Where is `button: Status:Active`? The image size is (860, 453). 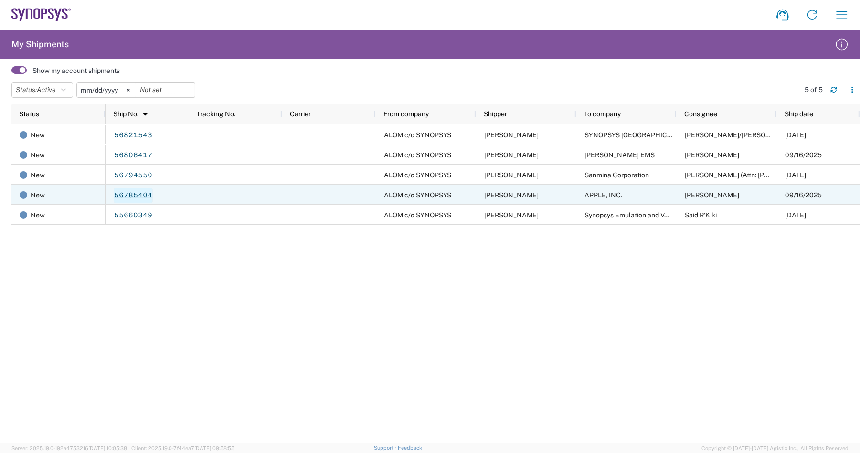 button: Status:Active is located at coordinates (42, 90).